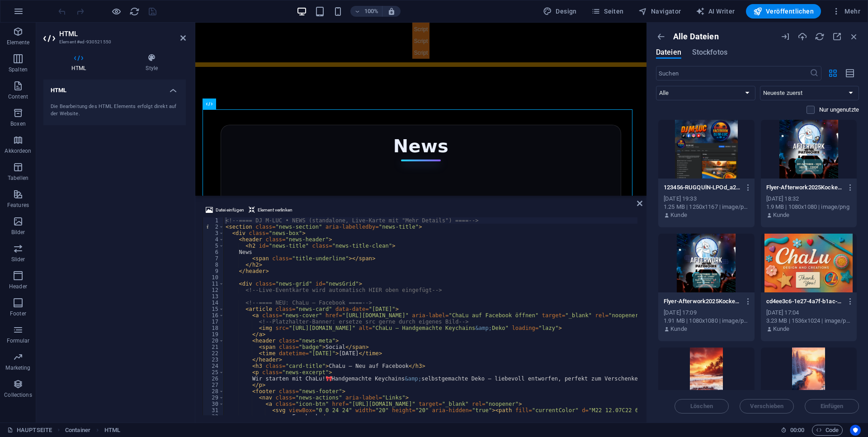  What do you see at coordinates (659, 11) in the screenshot?
I see `button: Navigator` at bounding box center [659, 11].